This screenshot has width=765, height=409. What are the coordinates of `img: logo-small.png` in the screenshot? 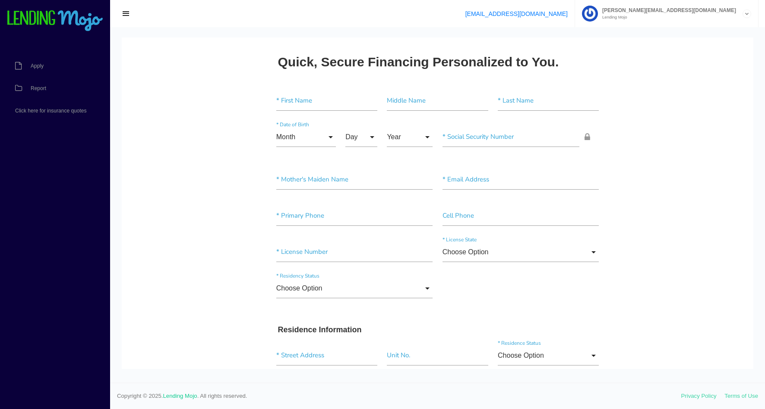 It's located at (55, 21).